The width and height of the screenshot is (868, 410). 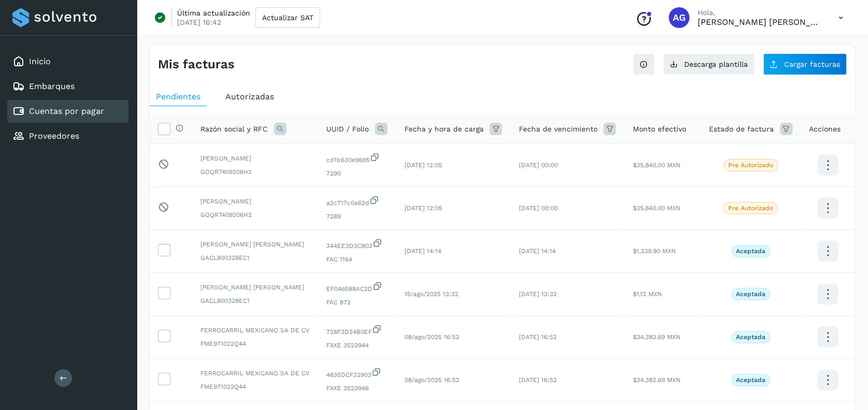 I want to click on button: Cargar facturas, so click(x=805, y=64).